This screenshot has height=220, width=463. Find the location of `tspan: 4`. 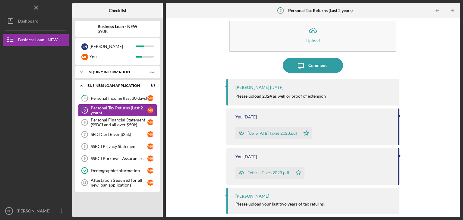

tspan: 4 is located at coordinates (85, 98).